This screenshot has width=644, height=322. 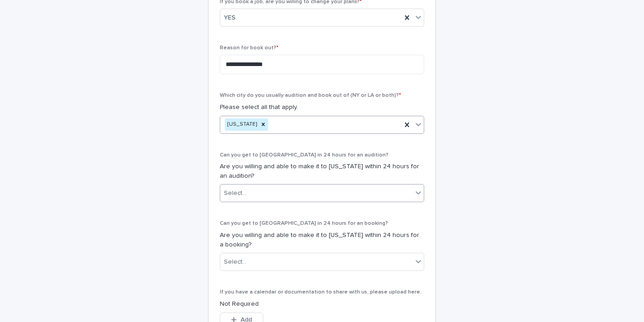 I want to click on p: Please select all that apply., so click(x=322, y=107).